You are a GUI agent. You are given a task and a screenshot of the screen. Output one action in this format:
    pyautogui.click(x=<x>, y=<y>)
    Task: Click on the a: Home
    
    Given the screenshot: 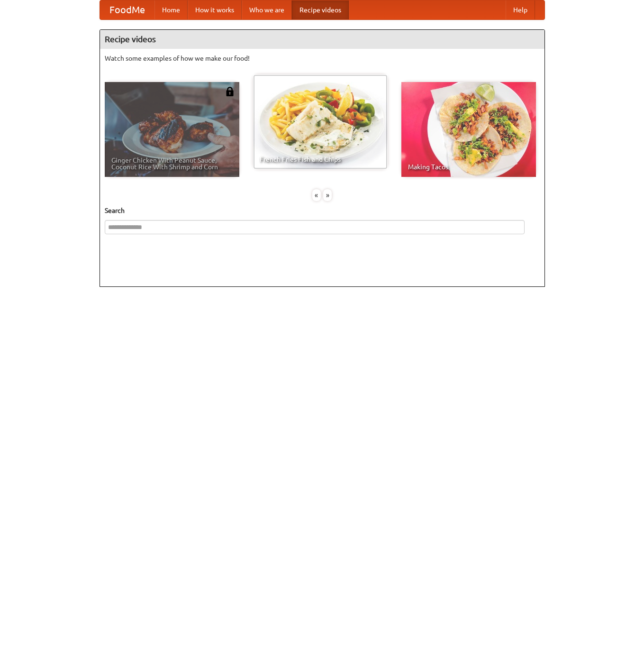 What is the action you would take?
    pyautogui.click(x=171, y=10)
    